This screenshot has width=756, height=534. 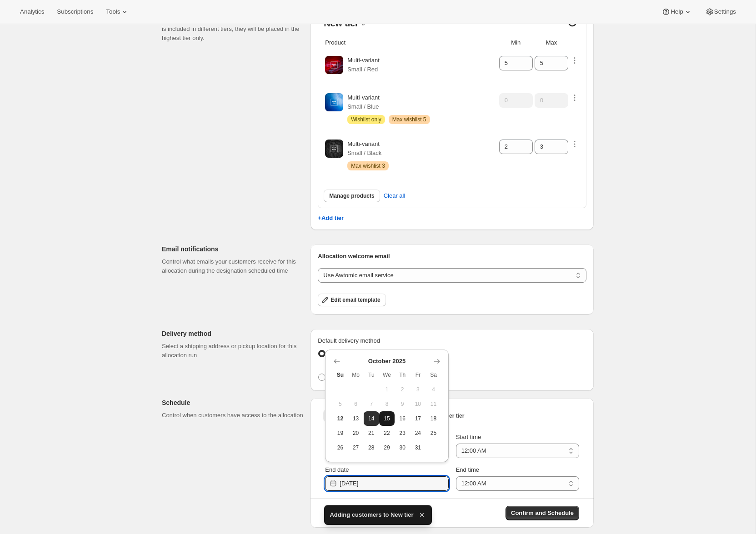 I want to click on button: Edit email template, so click(x=352, y=300).